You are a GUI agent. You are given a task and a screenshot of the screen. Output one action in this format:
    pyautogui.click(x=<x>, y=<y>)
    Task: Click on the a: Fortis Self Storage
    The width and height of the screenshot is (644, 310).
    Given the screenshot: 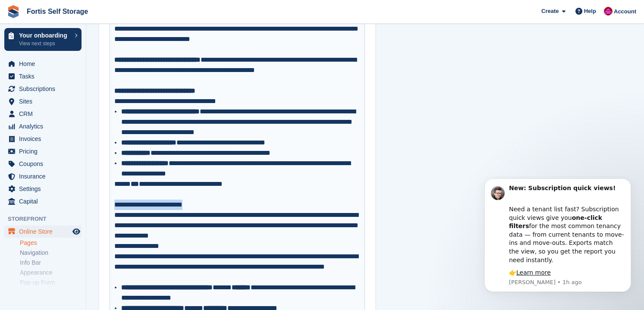 What is the action you would take?
    pyautogui.click(x=58, y=11)
    